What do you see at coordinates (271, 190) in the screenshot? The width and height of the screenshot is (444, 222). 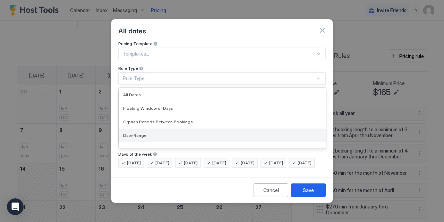 I see `button: Cancel` at bounding box center [271, 190].